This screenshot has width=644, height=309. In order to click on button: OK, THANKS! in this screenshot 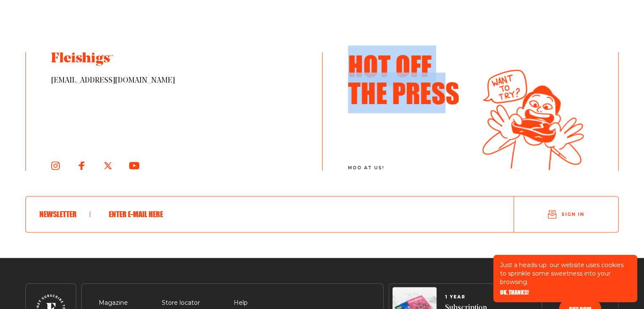, I will do `click(515, 293)`.